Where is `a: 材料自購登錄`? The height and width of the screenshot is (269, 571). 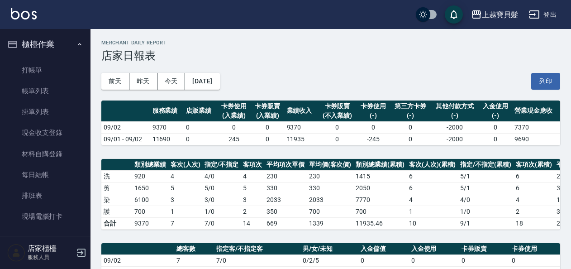
a: 材料自購登錄 is located at coordinates (45, 154).